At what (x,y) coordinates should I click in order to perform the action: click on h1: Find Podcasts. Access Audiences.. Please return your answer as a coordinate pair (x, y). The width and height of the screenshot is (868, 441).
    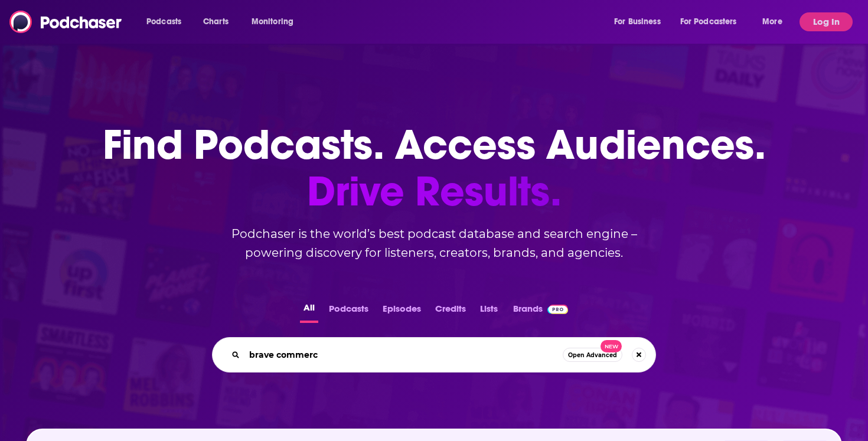
    Looking at the image, I should click on (434, 169).